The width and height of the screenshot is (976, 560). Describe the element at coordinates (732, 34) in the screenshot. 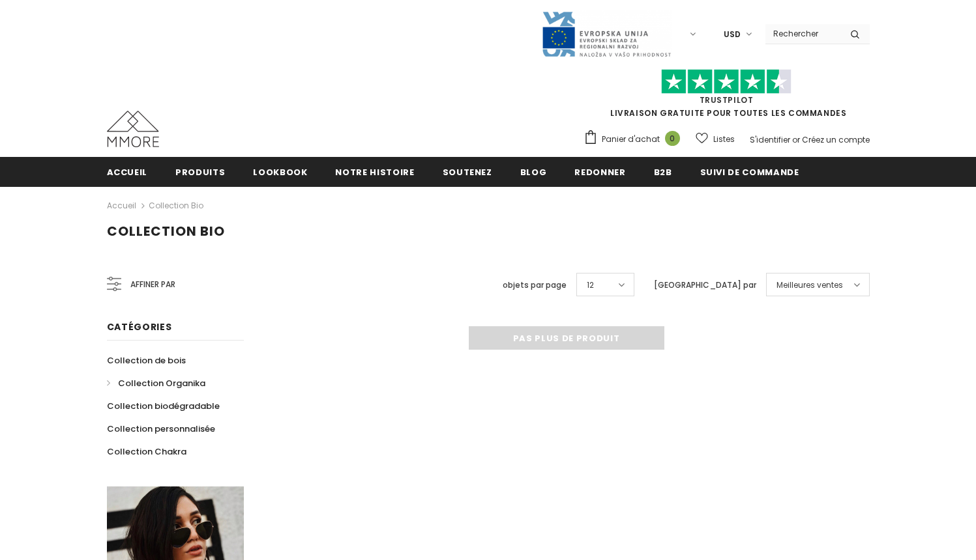

I see `span: USD` at that location.